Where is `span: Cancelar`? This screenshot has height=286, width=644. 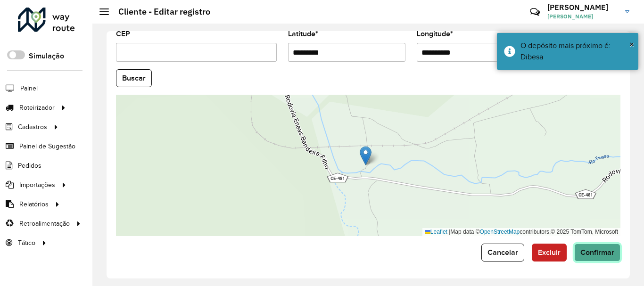
span: Cancelar is located at coordinates (503, 252).